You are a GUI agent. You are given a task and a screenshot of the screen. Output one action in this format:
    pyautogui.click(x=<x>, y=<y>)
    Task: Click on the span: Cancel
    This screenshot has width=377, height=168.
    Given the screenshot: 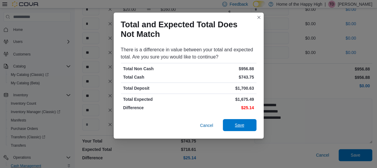 What is the action you would take?
    pyautogui.click(x=207, y=125)
    